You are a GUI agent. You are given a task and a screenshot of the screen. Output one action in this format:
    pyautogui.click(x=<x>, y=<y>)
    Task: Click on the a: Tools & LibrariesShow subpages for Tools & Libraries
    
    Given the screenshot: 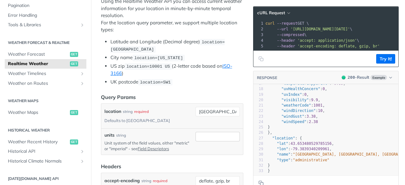 What is the action you would take?
    pyautogui.click(x=46, y=25)
    